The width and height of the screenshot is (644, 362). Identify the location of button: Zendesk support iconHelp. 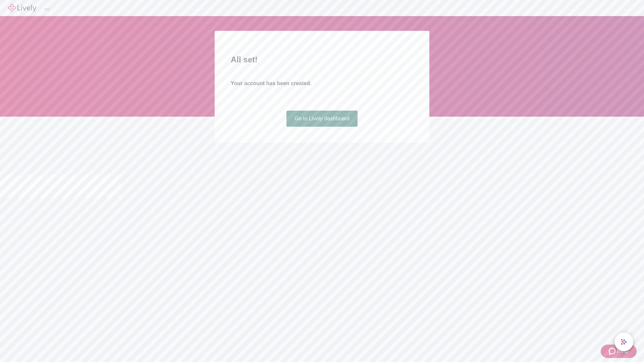
(618, 351).